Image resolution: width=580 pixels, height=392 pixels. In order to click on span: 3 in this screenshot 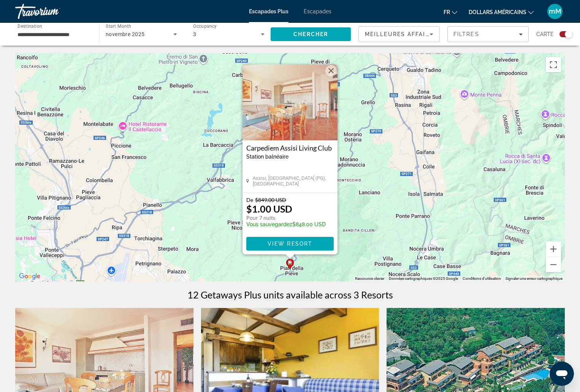, I will do `click(195, 35)`.